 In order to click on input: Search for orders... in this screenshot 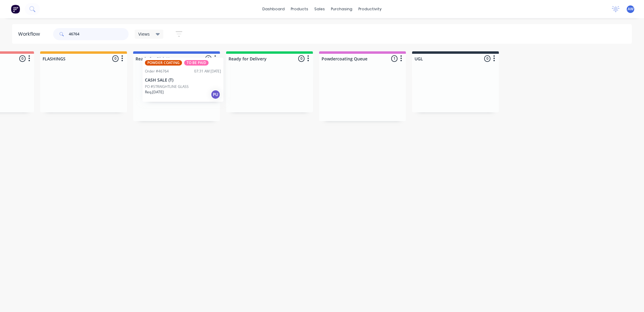, I will do `click(99, 34)`.